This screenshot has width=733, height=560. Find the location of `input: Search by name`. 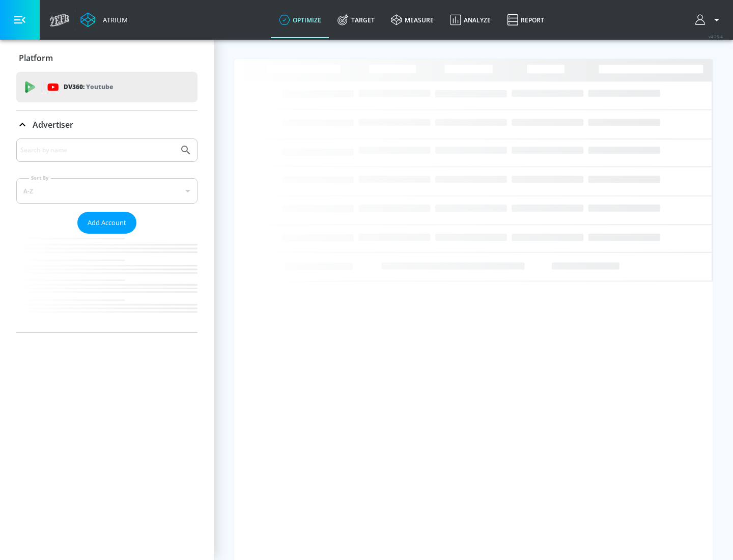

input: Search by name is located at coordinates (97, 150).